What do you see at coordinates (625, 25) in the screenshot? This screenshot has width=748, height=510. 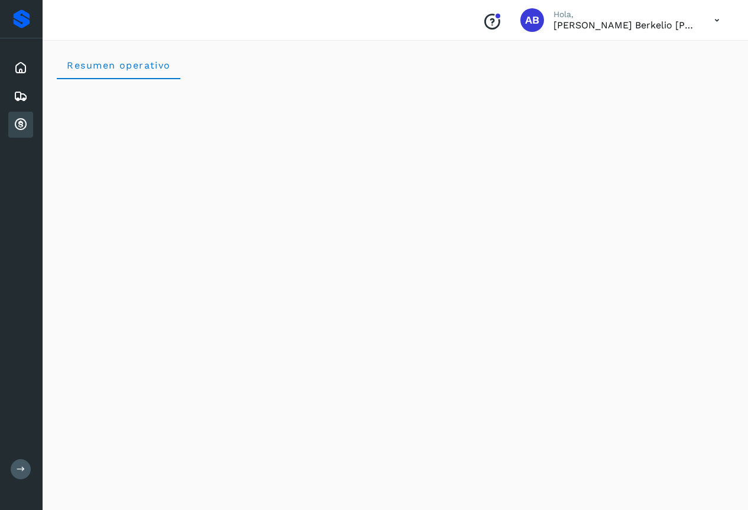 I see `p: Arturo Berkelio Martinez Hernández` at bounding box center [625, 25].